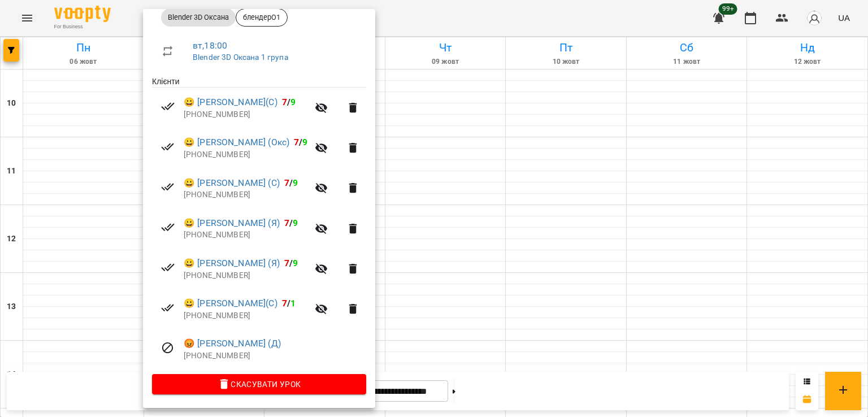 Image resolution: width=868 pixels, height=417 pixels. What do you see at coordinates (259, 384) in the screenshot?
I see `button: Скасувати Урок` at bounding box center [259, 384].